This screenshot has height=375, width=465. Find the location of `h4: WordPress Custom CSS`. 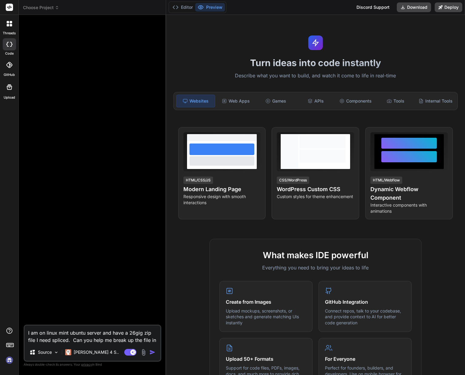

h4: WordPress Custom CSS is located at coordinates (315, 189).